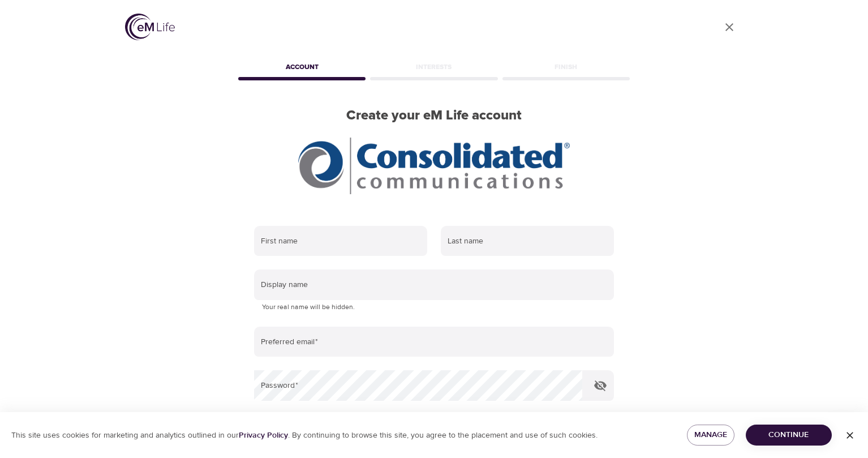  Describe the element at coordinates (434, 166) in the screenshot. I see `img: CCI%20logo_rgb_hr.jpg` at that location.